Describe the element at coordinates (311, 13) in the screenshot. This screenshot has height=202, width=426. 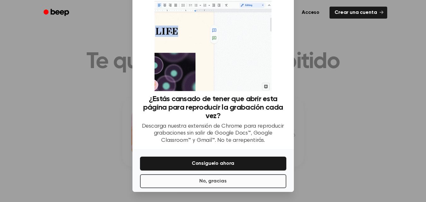
I see `font: Acceso` at that location.